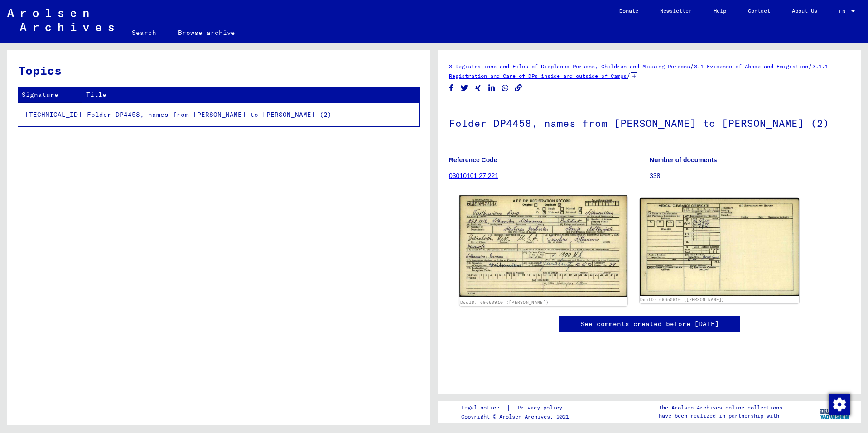 This screenshot has width=868, height=433. What do you see at coordinates (250, 95) in the screenshot?
I see `th: Title` at bounding box center [250, 95].